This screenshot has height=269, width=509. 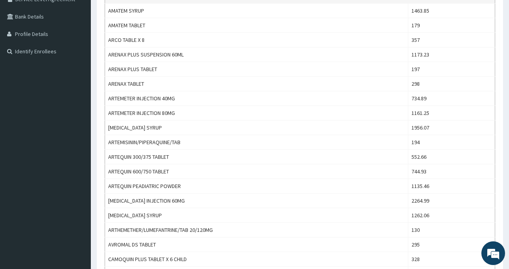 What do you see at coordinates (451, 259) in the screenshot?
I see `td: 328` at bounding box center [451, 259].